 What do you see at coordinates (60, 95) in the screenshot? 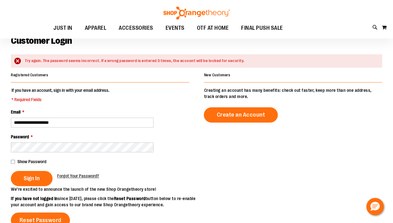
I see `legend: If you have an account, sign in with your email address.` at bounding box center [60, 95].